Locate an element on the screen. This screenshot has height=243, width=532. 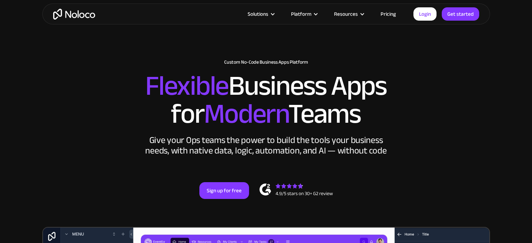
a: Get started is located at coordinates (460, 14).